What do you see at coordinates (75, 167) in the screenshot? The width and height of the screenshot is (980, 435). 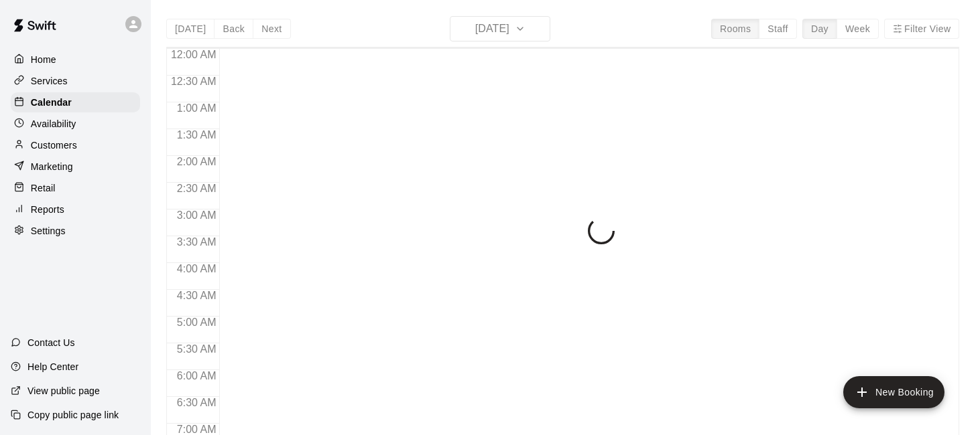 I see `div: Marketing` at bounding box center [75, 167].